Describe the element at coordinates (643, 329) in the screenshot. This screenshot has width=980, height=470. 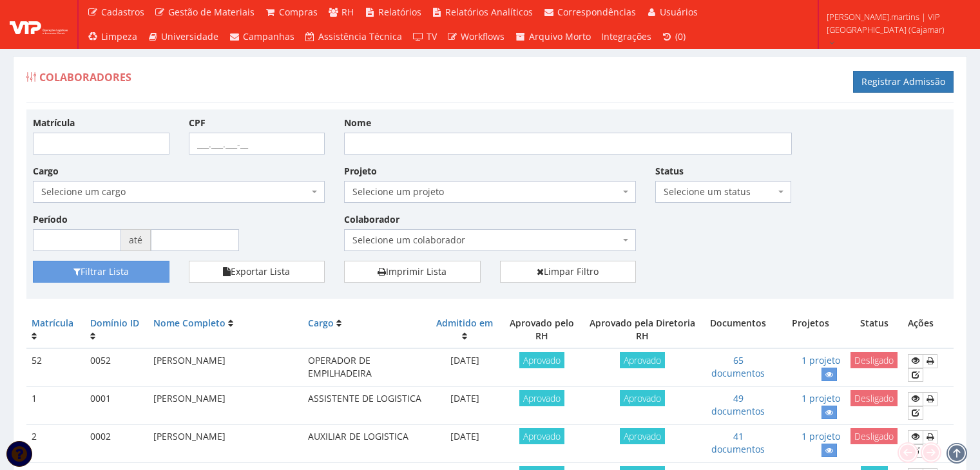
I see `th: Aprovado pela Diretoria RH` at that location.